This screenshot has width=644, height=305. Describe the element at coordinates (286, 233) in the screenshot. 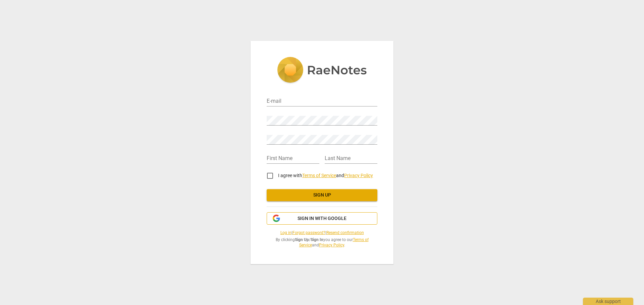

I see `a: Log in` at that location.